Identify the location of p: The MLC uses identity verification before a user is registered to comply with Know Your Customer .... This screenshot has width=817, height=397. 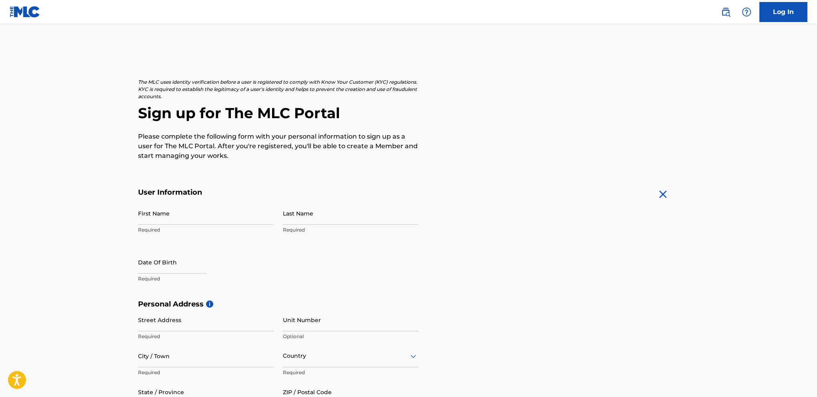
(278, 89).